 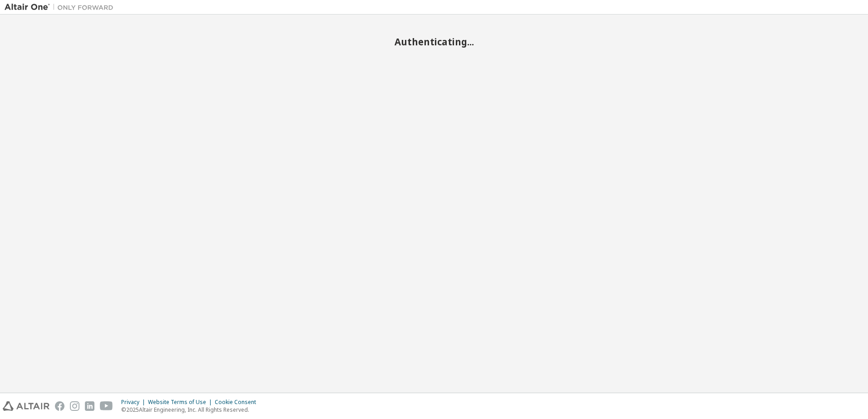 I want to click on div: Website Terms of Use, so click(x=181, y=403).